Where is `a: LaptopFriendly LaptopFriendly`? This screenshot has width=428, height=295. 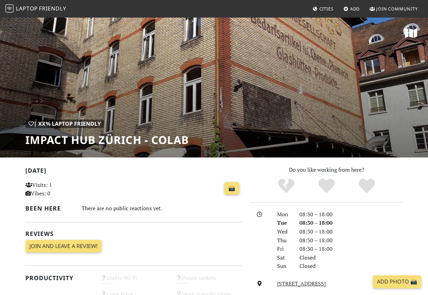
a: LaptopFriendly LaptopFriendly is located at coordinates (36, 9).